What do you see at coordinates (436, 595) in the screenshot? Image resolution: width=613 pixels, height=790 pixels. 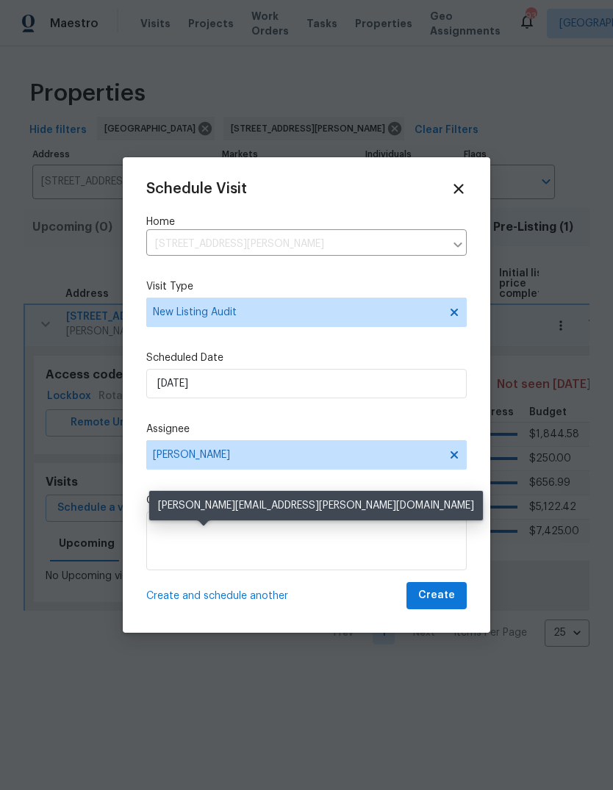 I see `span: Create` at bounding box center [436, 595].